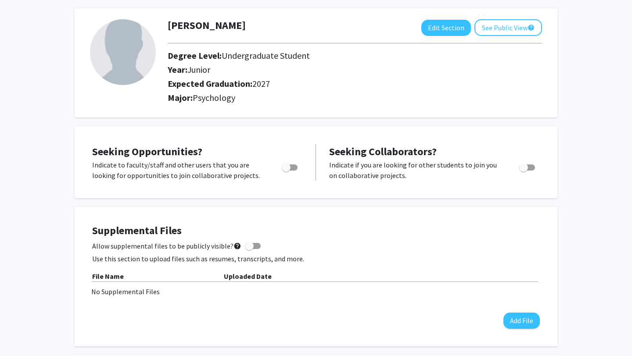 Image resolution: width=632 pixels, height=356 pixels. What do you see at coordinates (415, 170) in the screenshot?
I see `p: Indicate if you are looking for other students to join you on collaborative projects.` at bounding box center [415, 170].